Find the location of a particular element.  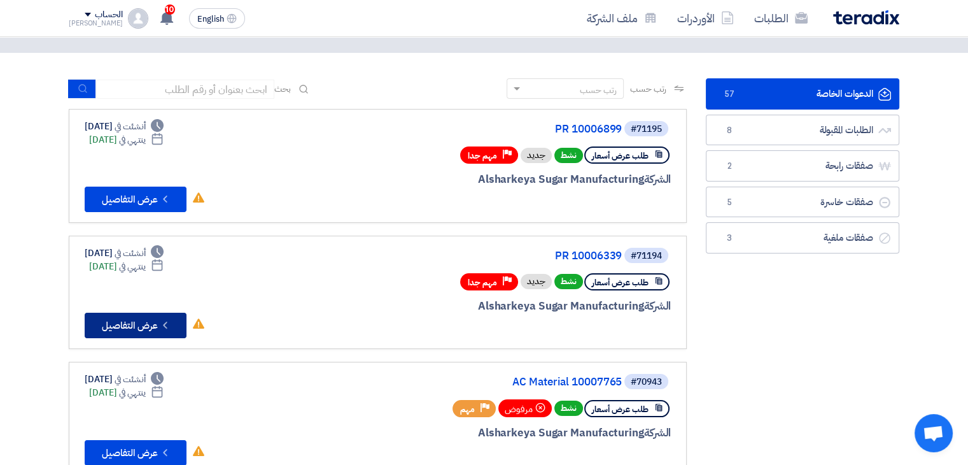

div: #71194 is located at coordinates (646, 256).